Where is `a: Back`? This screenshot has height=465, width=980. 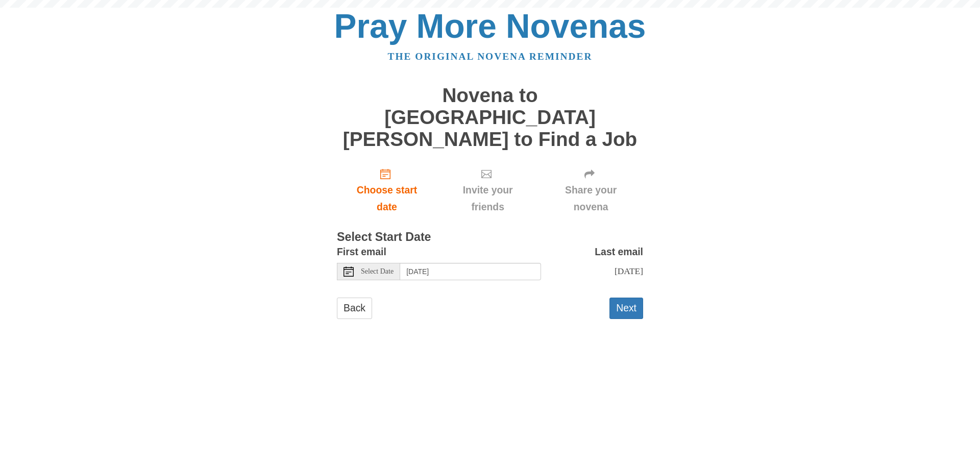
a: Back is located at coordinates (354, 308).